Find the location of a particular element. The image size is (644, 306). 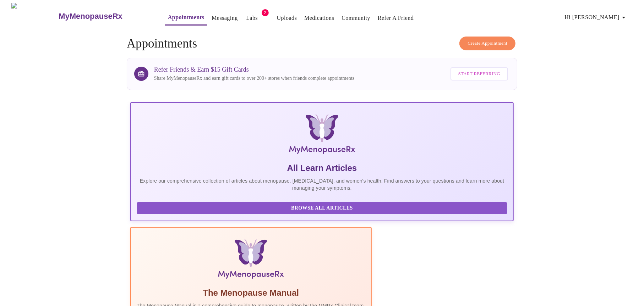

a: MyMenopauseRx is located at coordinates (104, 17).